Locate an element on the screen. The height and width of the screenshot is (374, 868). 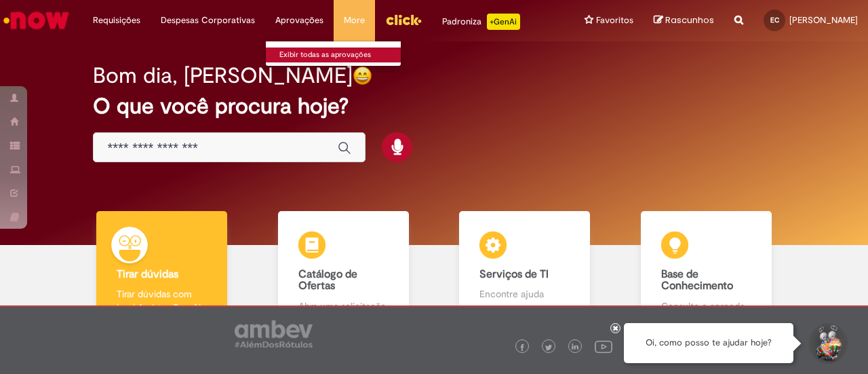
div: Padroniza is located at coordinates (481, 21).